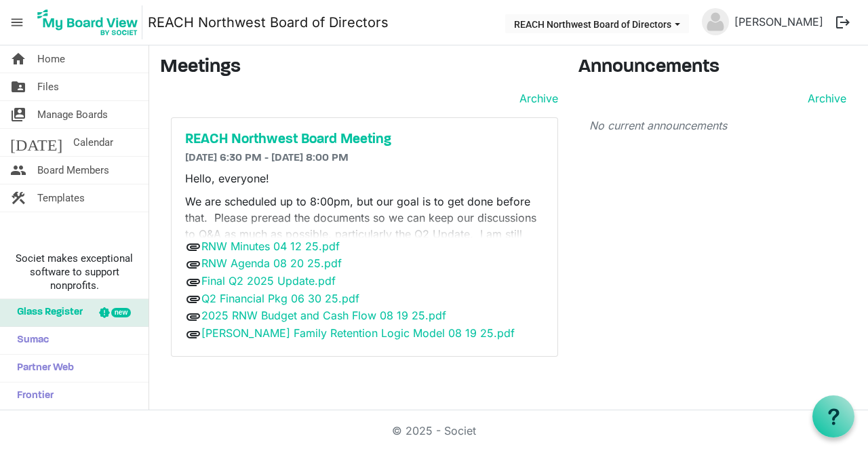 Image resolution: width=868 pixels, height=451 pixels. What do you see at coordinates (18, 87) in the screenshot?
I see `span: folder_shared` at bounding box center [18, 87].